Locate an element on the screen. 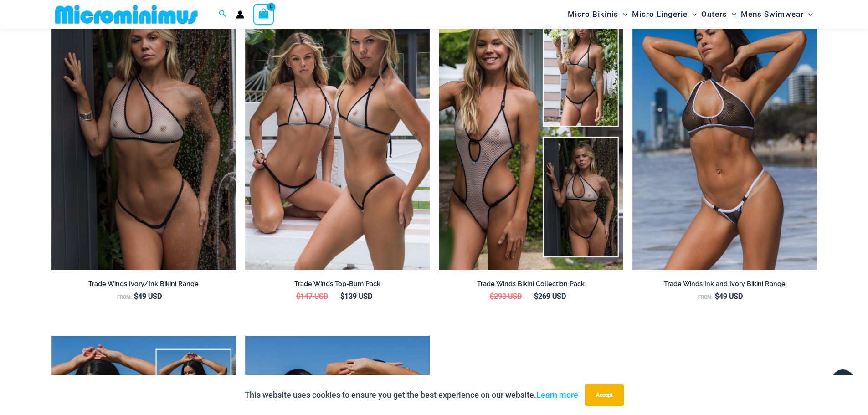 The height and width of the screenshot is (415, 868). a: Learn more is located at coordinates (557, 394).